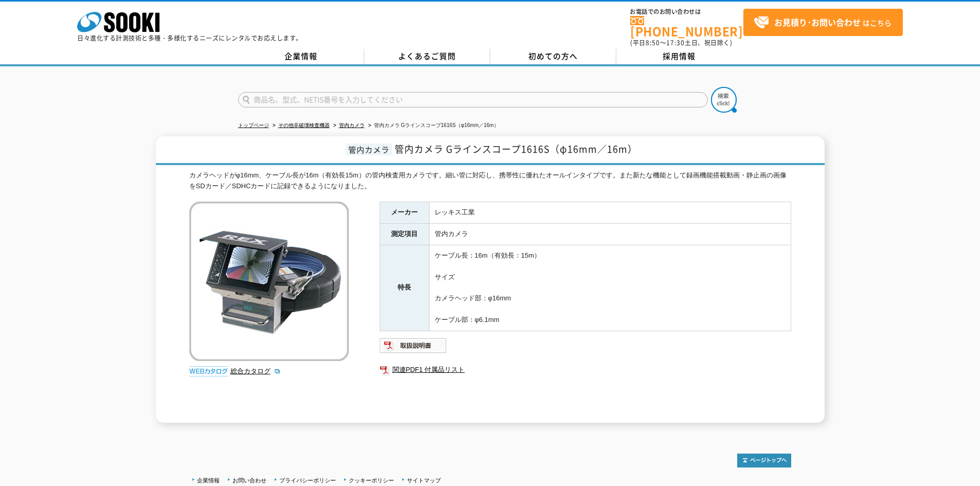 The height and width of the screenshot is (486, 980). What do you see at coordinates (413, 346) in the screenshot?
I see `img: 取扱説明書` at bounding box center [413, 346].